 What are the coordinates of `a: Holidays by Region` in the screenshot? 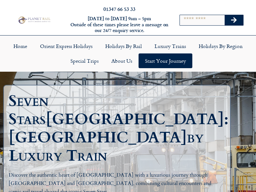 It's located at (221, 46).